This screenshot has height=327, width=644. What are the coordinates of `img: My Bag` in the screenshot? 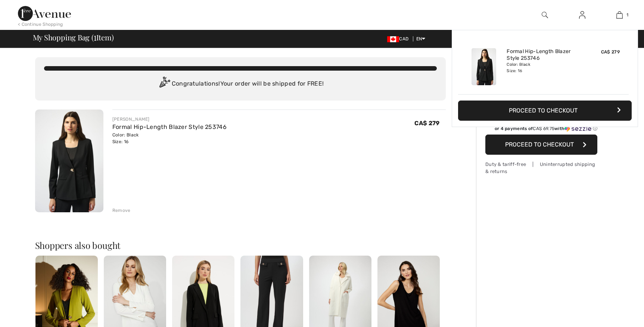 It's located at (620, 15).